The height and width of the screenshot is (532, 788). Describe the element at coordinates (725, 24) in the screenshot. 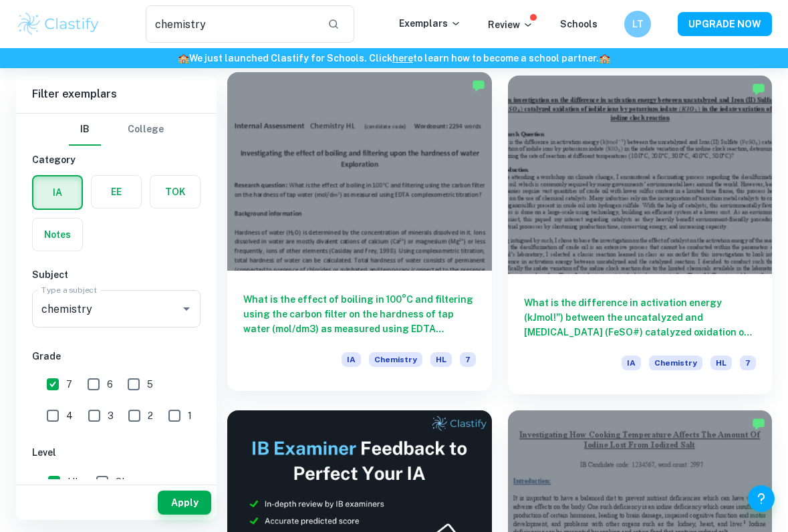

I see `button: UPGRADE NOW` at that location.